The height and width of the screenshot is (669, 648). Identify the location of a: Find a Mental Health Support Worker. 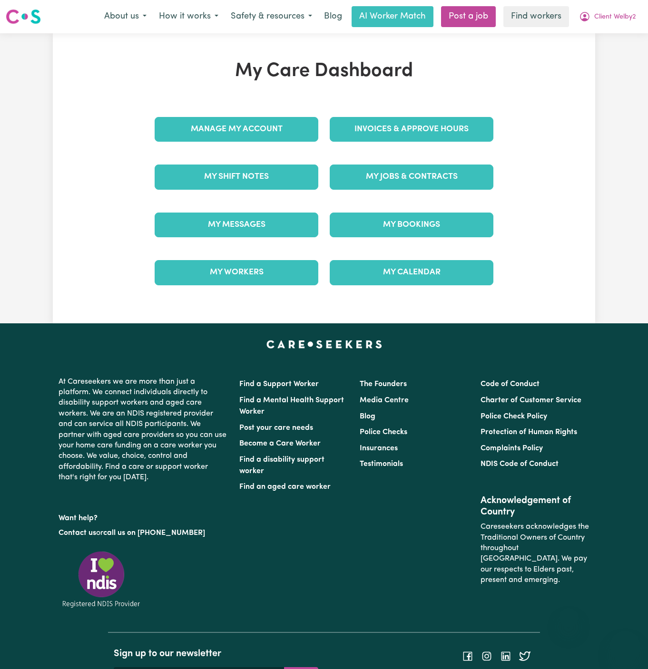
(292, 406).